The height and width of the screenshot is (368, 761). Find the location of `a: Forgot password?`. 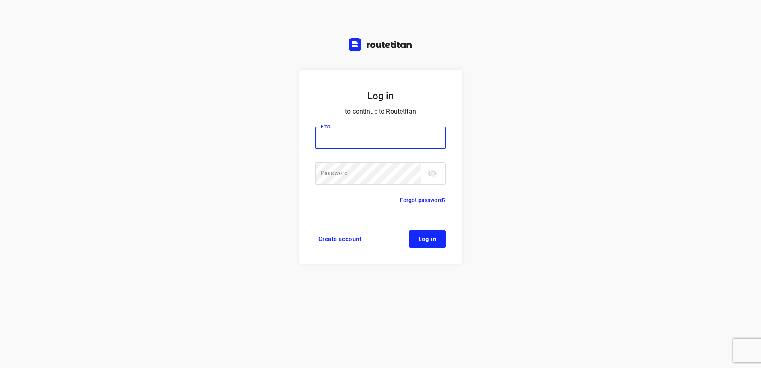

a: Forgot password? is located at coordinates (423, 200).